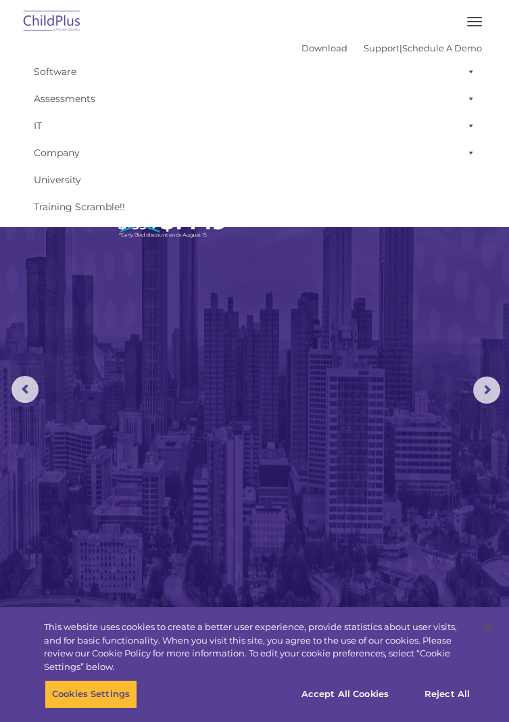  I want to click on a: IT, so click(254, 126).